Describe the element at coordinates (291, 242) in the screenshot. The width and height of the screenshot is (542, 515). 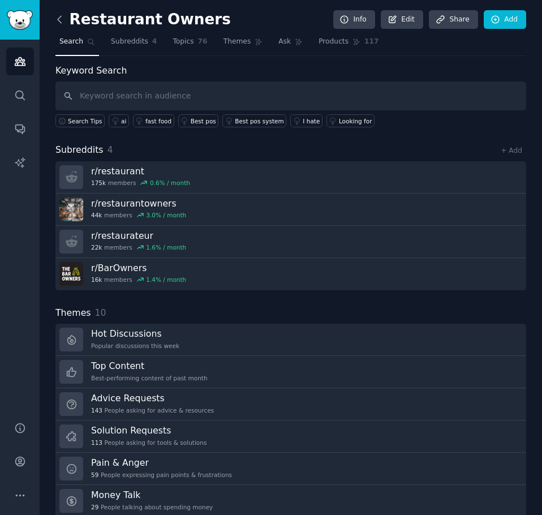
I see `a: r/restaurateur22kmembers1.6% / month` at that location.